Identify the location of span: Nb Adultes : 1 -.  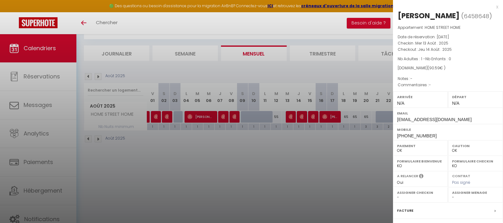
(424, 59).